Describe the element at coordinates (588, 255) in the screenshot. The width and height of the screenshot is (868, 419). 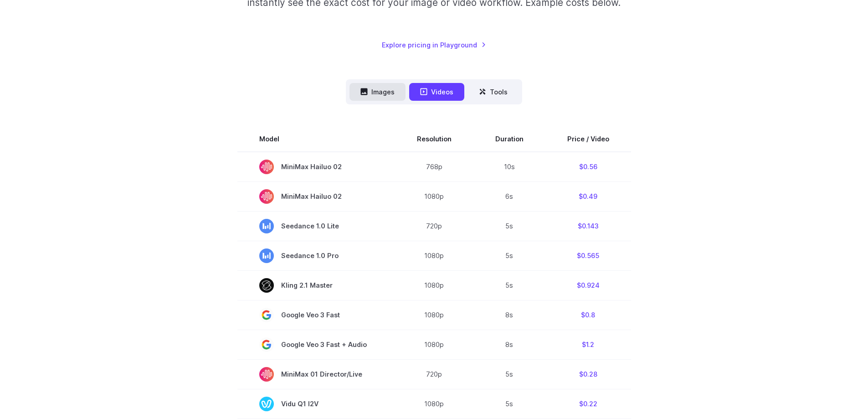
I see `td: $0.565` at that location.